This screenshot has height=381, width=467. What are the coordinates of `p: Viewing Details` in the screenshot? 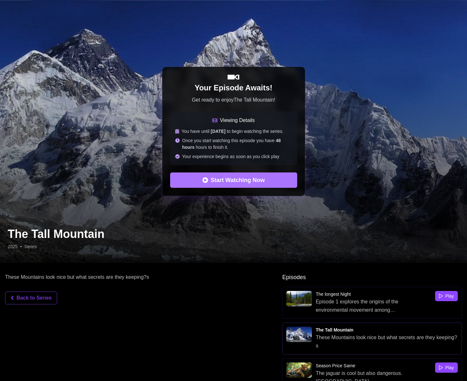 It's located at (237, 120).